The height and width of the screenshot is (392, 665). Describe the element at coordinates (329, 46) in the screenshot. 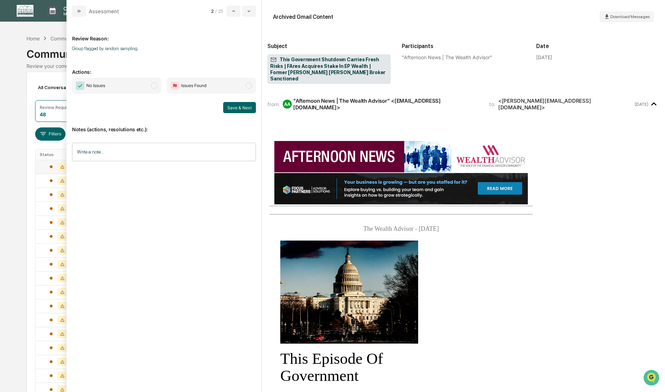

I see `h2: Subject` at that location.